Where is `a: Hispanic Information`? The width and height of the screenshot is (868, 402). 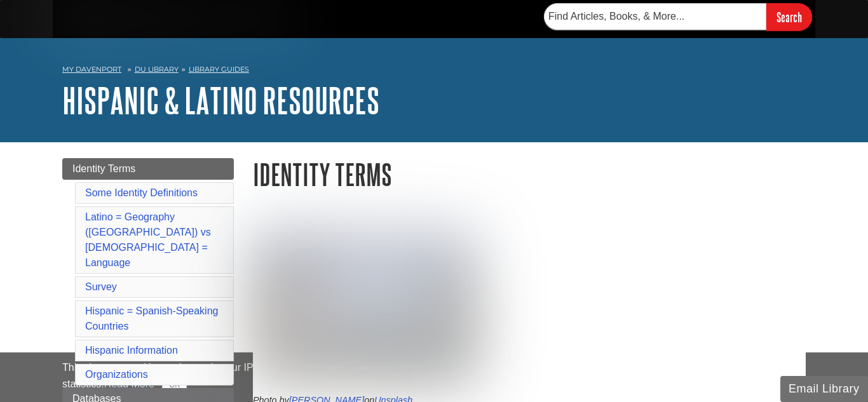
a: Hispanic Information is located at coordinates (132, 350).